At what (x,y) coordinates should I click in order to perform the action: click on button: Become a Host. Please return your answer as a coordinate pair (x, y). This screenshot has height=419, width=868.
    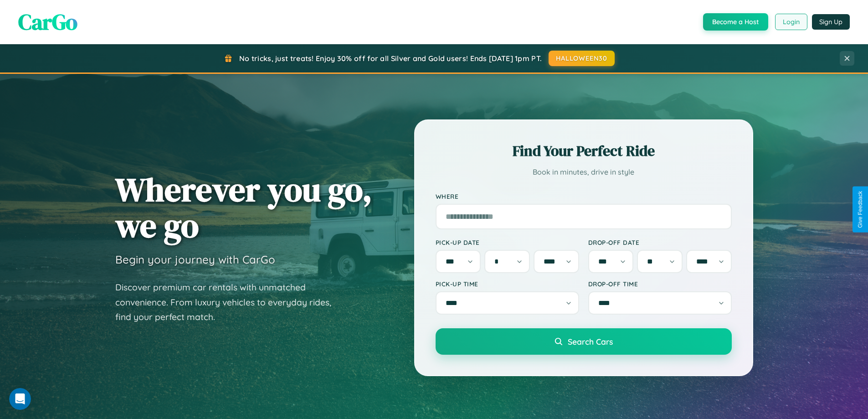
    Looking at the image, I should click on (735, 22).